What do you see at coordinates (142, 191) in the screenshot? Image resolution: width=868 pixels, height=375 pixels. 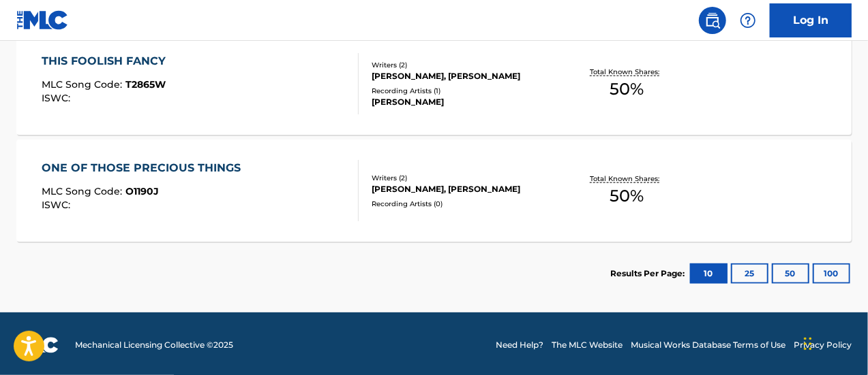 I see `span: O1190J` at bounding box center [142, 191].